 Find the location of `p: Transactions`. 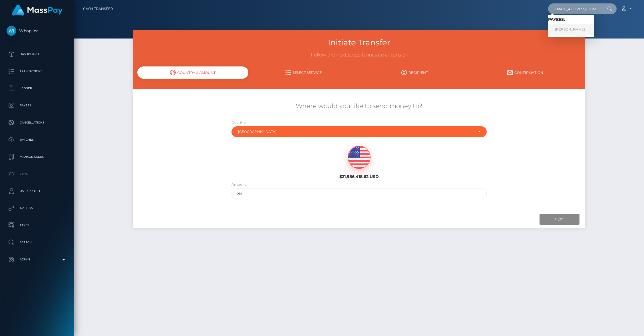

p: Transactions is located at coordinates (37, 71).